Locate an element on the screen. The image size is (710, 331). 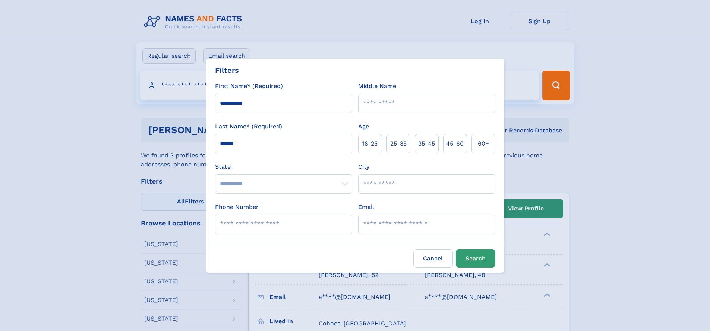
div: Filters is located at coordinates (227, 70).